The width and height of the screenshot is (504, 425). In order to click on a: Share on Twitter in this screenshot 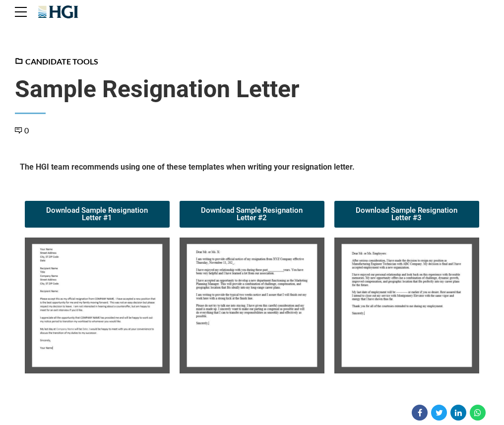, I will do `click(439, 412)`.